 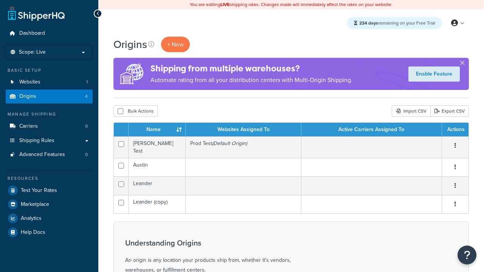 I want to click on span: Analytics, so click(x=31, y=218).